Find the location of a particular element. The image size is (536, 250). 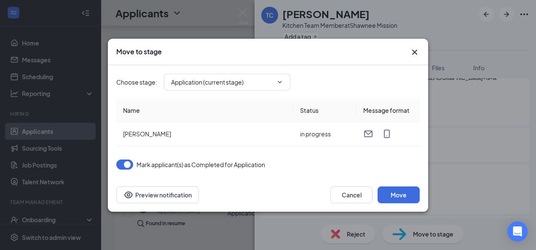

button: Cancel is located at coordinates (351, 195).